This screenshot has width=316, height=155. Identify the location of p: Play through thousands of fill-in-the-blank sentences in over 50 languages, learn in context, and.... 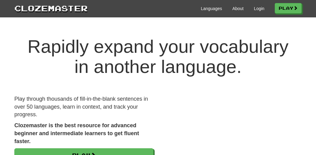
(84, 107).